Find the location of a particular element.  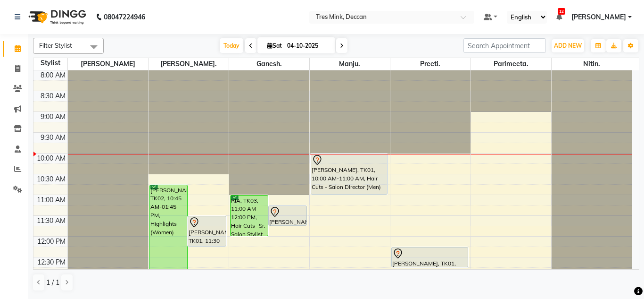

div: 11:00 AM is located at coordinates (51, 199).